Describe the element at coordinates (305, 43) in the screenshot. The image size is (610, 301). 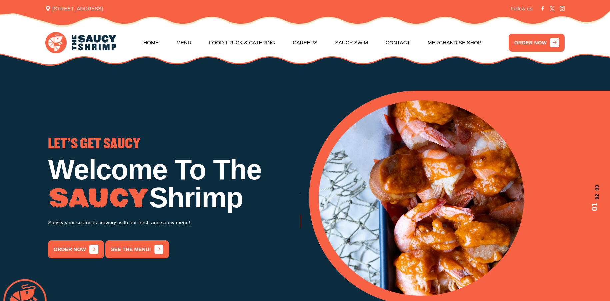
I see `a: Careers` at that location.